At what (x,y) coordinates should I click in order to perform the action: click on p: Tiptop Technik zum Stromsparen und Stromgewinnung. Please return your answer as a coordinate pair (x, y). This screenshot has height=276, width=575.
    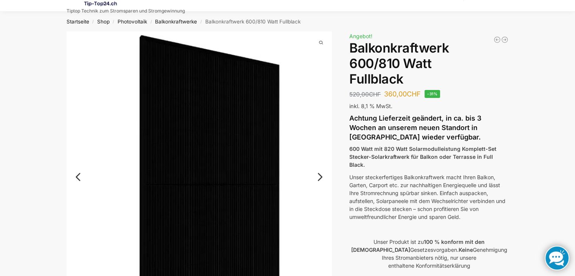
    Looking at the image, I should click on (125, 11).